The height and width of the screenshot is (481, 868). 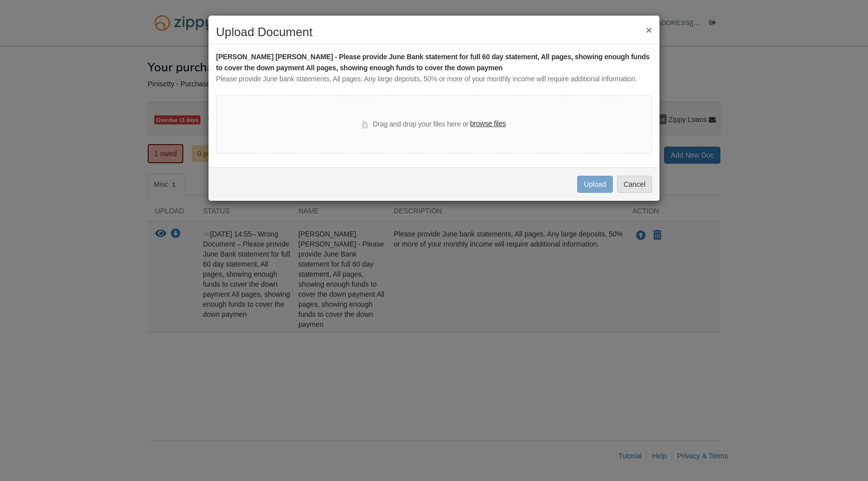 I want to click on label: browse files, so click(x=487, y=124).